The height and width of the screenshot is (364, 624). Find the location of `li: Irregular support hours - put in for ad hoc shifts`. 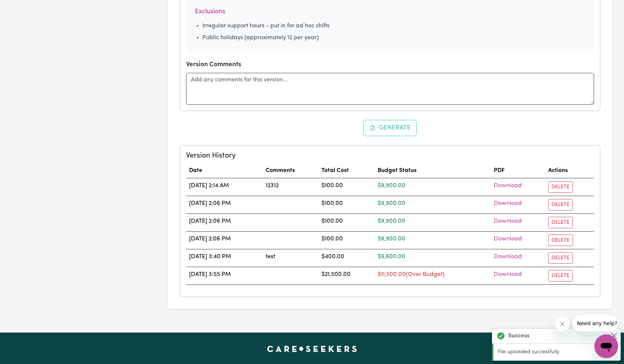

li: Irregular support hours - put in for ad hoc shifts is located at coordinates (393, 26).